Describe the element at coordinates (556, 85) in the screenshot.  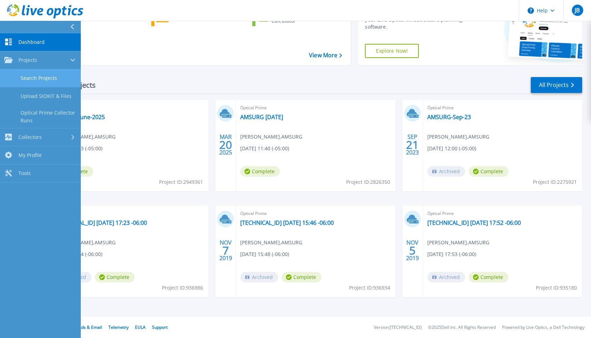
I see `a: All Projects` at that location.